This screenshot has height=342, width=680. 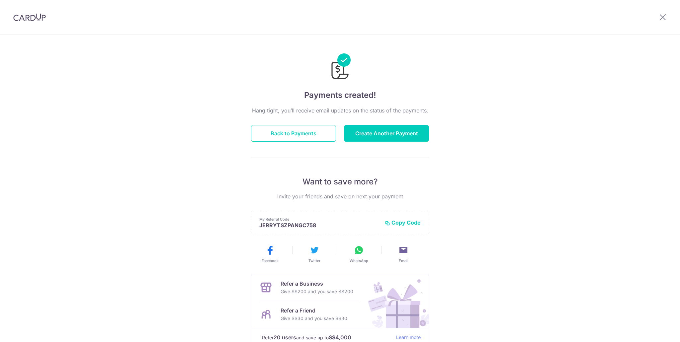 I want to click on button: Twitter, so click(x=314, y=254).